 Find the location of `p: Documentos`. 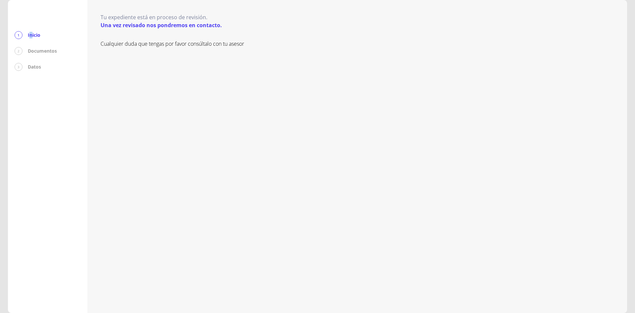

p: Documentos is located at coordinates (42, 51).